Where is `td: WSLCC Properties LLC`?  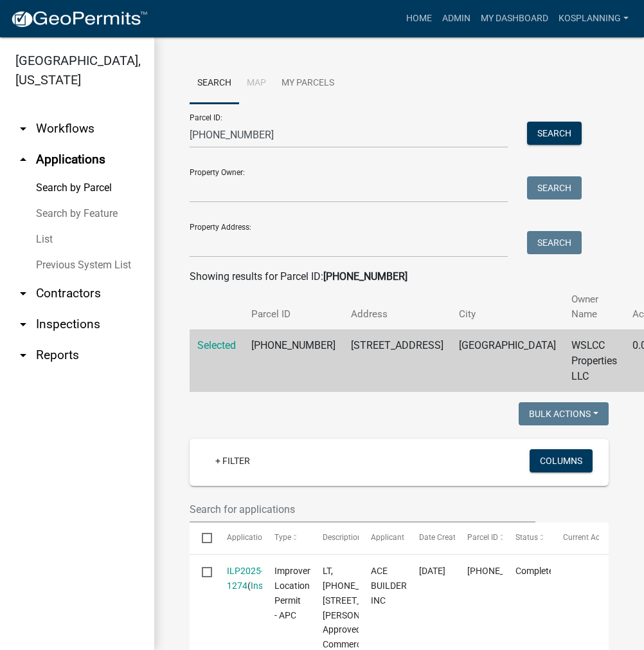 td: WSLCC Properties LLC is located at coordinates (594, 361).